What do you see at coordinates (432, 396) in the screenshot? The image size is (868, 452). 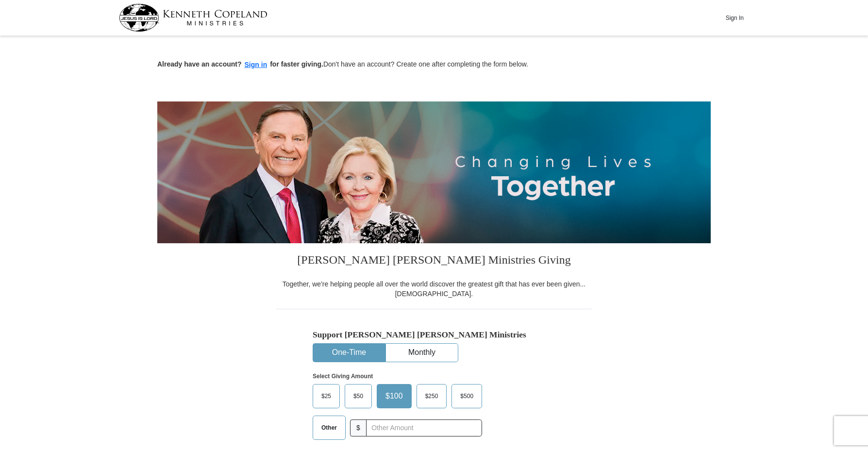 I see `span: $250` at bounding box center [432, 396].